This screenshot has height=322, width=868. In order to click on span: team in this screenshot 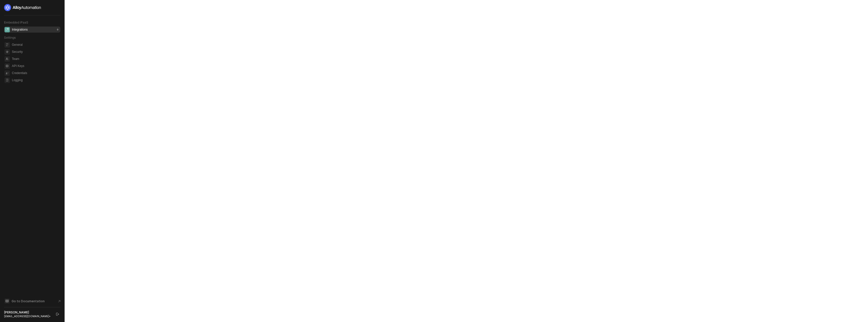, I will do `click(7, 59)`.